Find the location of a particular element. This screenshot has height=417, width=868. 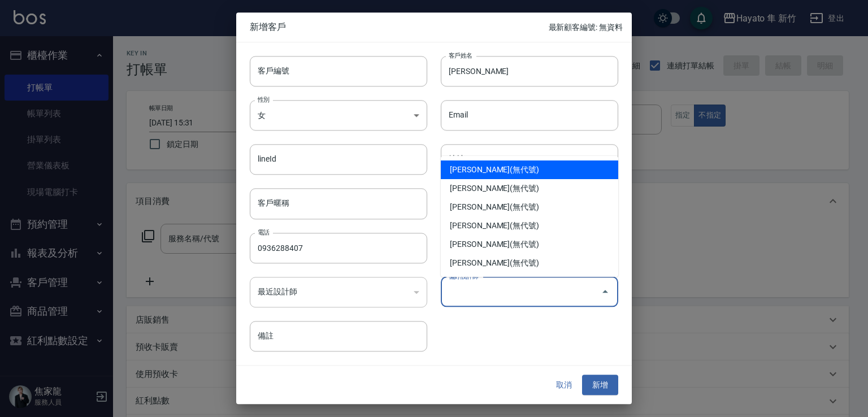

label: 客戶姓名 is located at coordinates (461, 55).